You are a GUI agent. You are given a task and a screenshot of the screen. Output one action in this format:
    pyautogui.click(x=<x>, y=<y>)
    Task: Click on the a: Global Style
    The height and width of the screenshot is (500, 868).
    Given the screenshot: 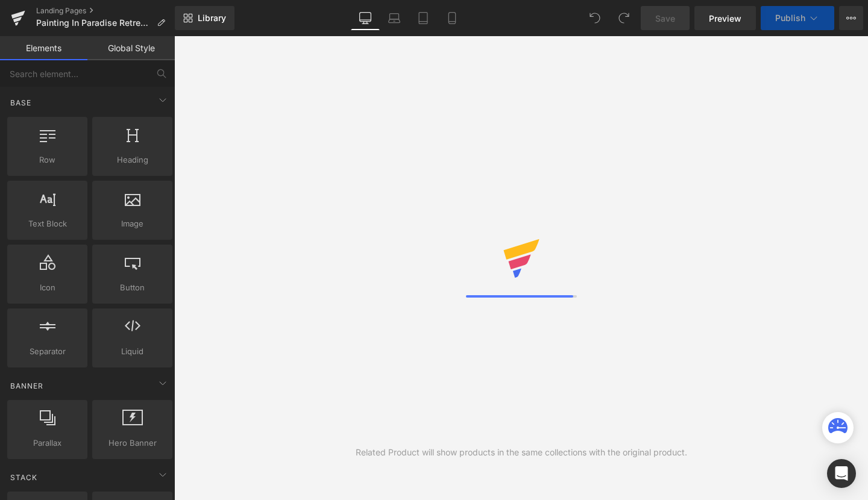 What is the action you would take?
    pyautogui.click(x=131, y=48)
    